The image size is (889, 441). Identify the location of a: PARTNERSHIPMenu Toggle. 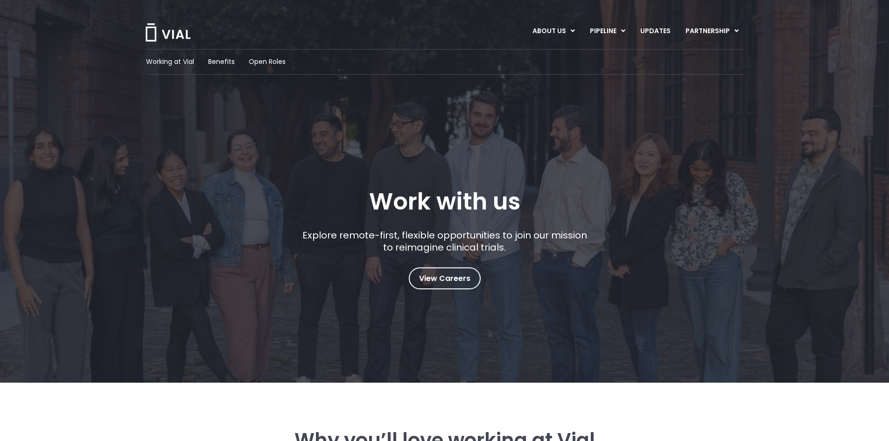
(712, 31).